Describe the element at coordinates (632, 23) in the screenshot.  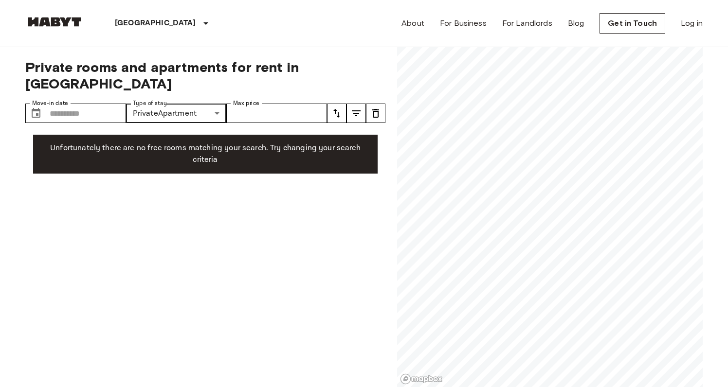
I see `a: Get in Touch` at that location.